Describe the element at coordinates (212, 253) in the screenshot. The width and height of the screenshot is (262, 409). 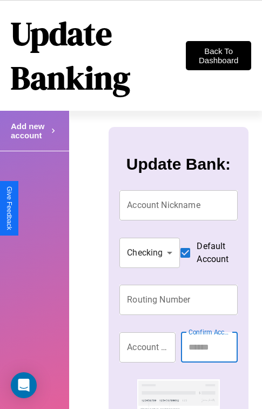
I see `span: Default Account` at that location.